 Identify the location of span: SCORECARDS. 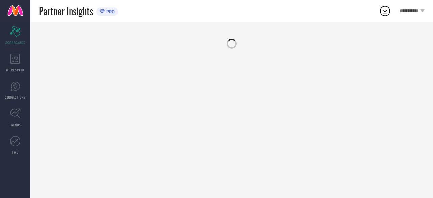
(15, 42).